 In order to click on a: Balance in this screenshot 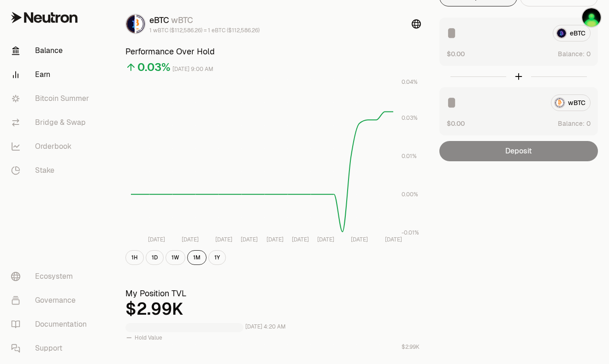, I will do `click(52, 51)`.